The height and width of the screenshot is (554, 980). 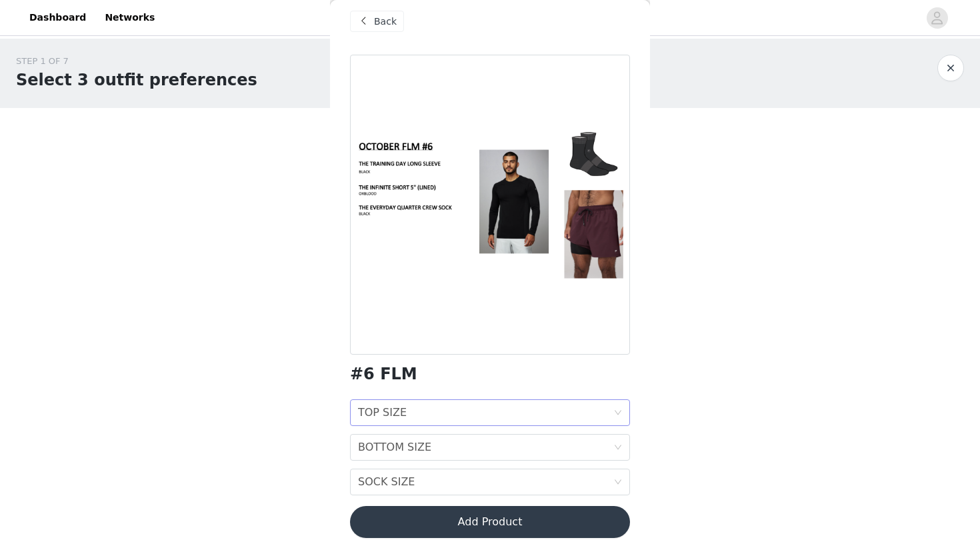 I want to click on div: STEP 1 OF 7, so click(x=136, y=62).